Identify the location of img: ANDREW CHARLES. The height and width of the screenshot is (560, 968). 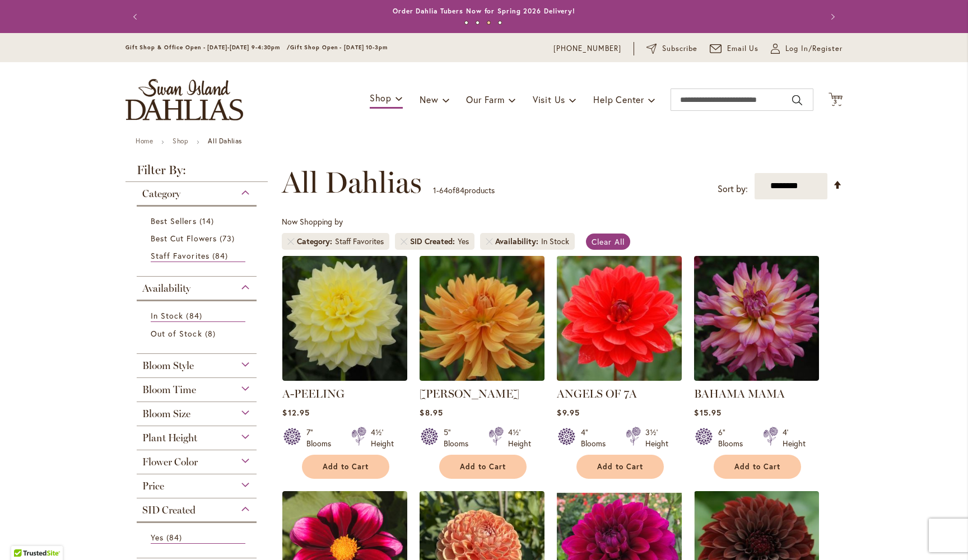
(482, 318).